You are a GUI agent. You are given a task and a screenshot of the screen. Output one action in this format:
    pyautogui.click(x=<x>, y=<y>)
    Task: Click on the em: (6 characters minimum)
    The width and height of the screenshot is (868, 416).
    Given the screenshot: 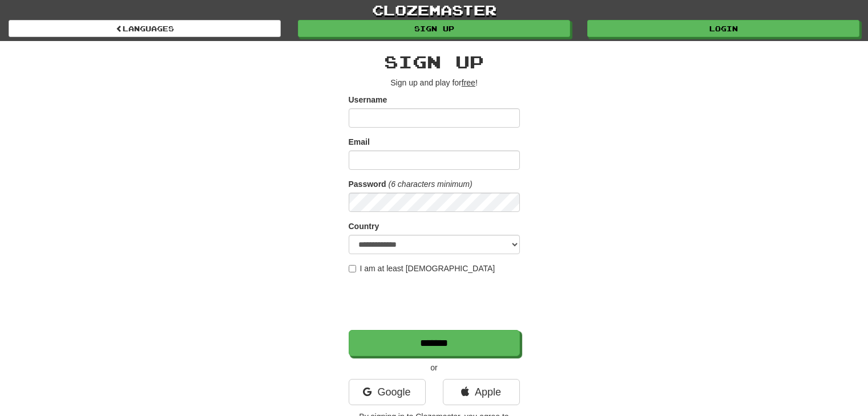 What is the action you would take?
    pyautogui.click(x=430, y=184)
    